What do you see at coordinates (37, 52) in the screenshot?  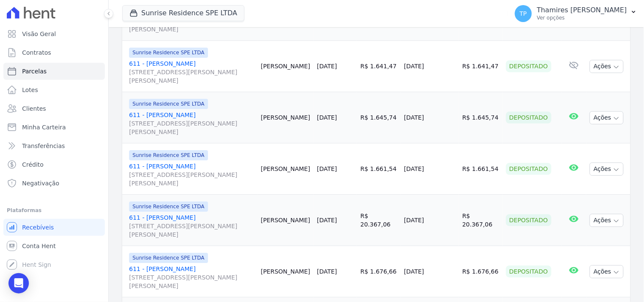 I see `span: Contratos` at bounding box center [37, 52].